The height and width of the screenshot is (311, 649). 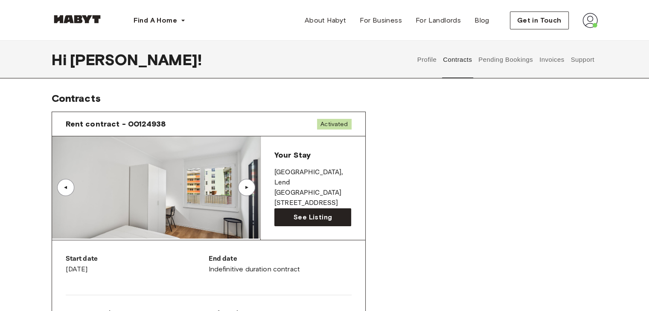 I want to click on button: Find A Home, so click(x=159, y=20).